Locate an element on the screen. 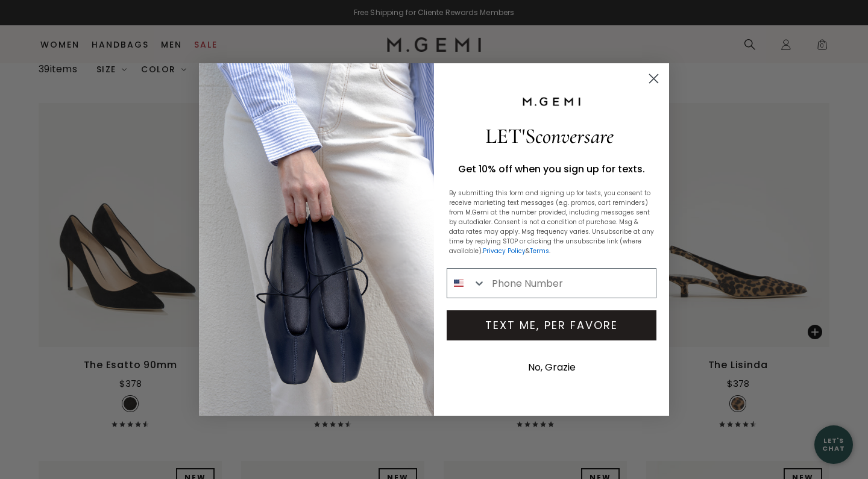 The image size is (868, 479). span: conversare is located at coordinates (574, 136).